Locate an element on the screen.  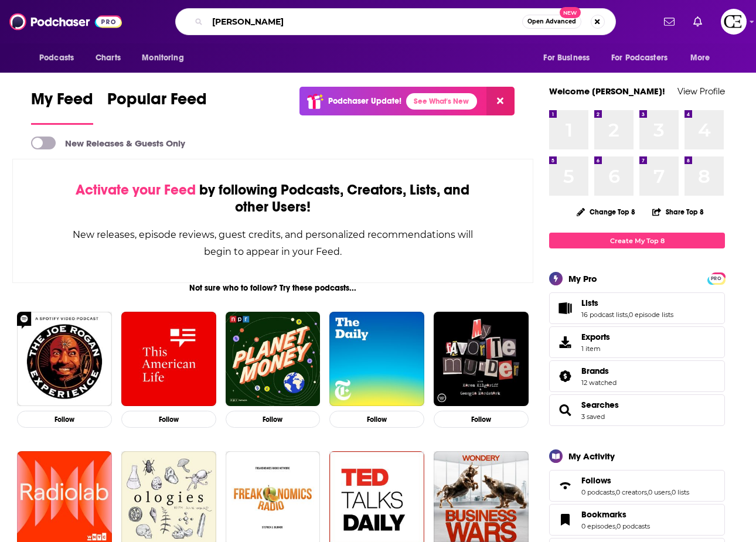
button: Share Top 8 is located at coordinates (678, 211).